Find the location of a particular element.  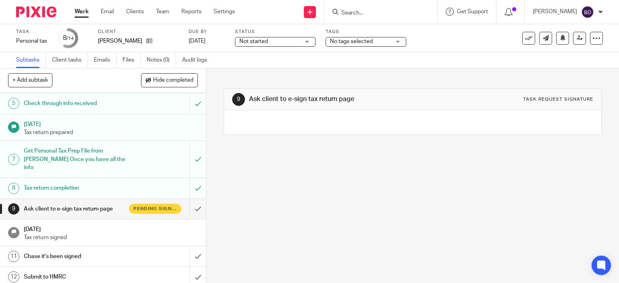

div: 11 is located at coordinates (14, 257).